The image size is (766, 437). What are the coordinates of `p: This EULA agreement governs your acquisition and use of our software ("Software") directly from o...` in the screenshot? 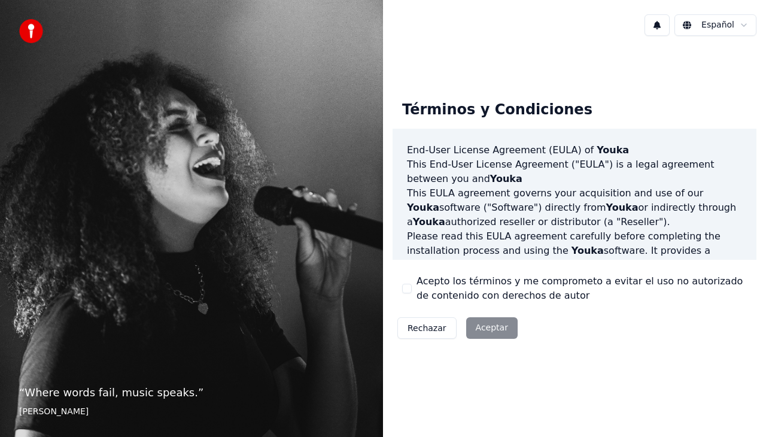 It's located at (574, 208).